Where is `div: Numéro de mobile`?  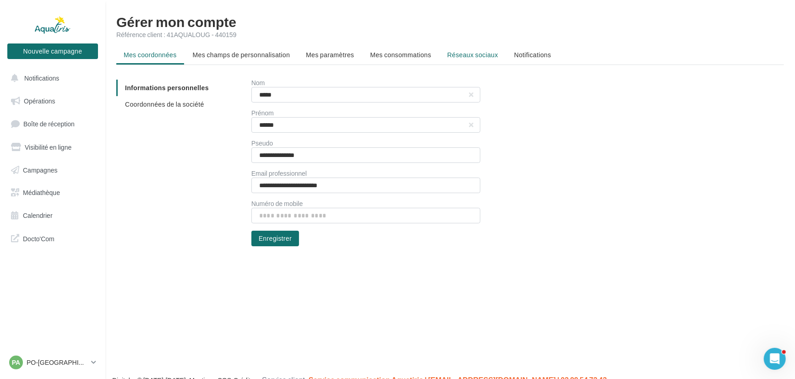 div: Numéro de mobile is located at coordinates (366, 204).